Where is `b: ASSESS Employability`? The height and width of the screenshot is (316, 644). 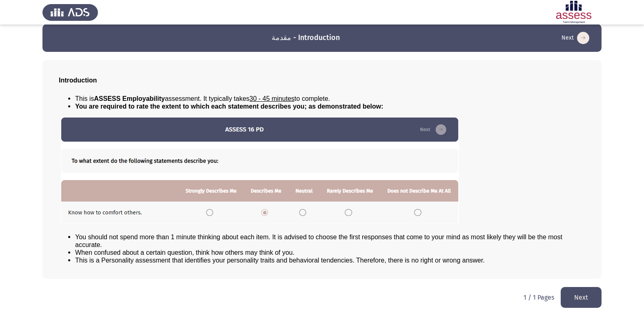 b: ASSESS Employability is located at coordinates (129, 98).